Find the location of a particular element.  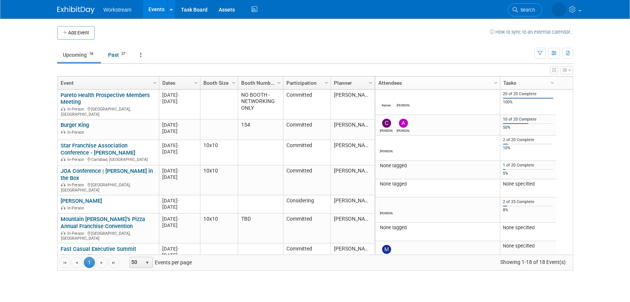

div: 2 of 25 Complete is located at coordinates (528, 202).